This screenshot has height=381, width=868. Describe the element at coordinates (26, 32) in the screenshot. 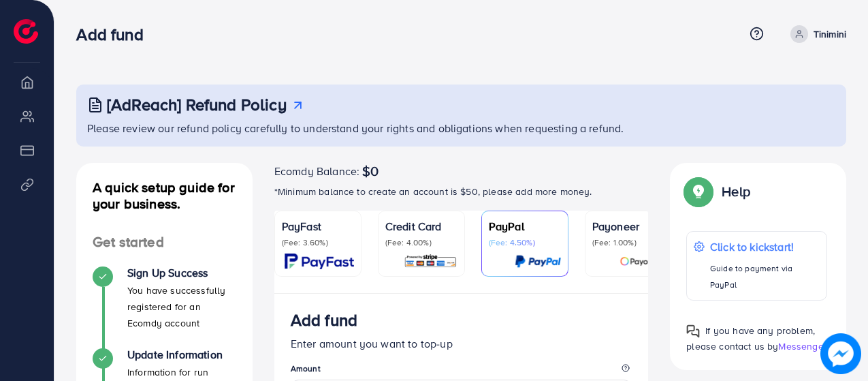

I see `a: logo` at that location.